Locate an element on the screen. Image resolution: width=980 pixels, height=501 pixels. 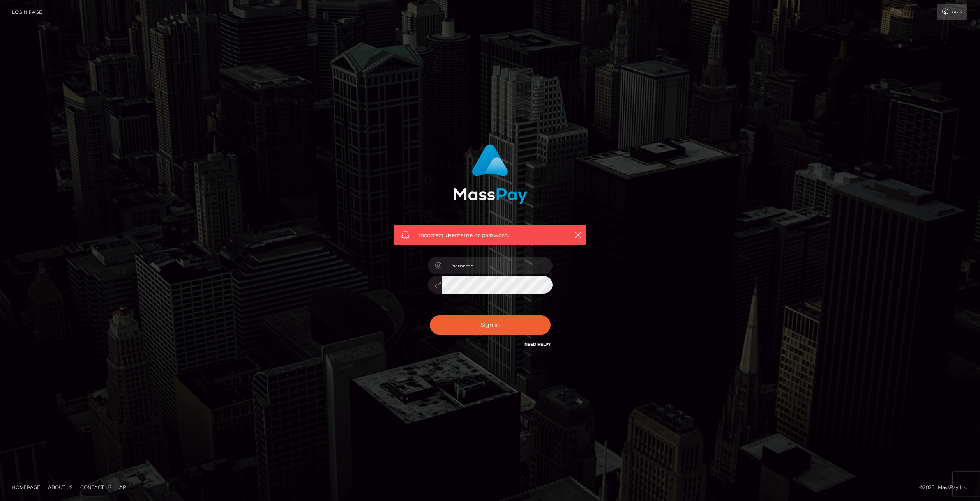
a: Login Page is located at coordinates (27, 12).